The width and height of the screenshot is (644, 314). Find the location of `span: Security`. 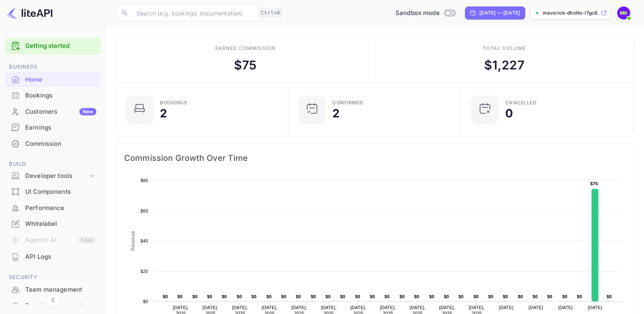

span: Security is located at coordinates (52, 278).